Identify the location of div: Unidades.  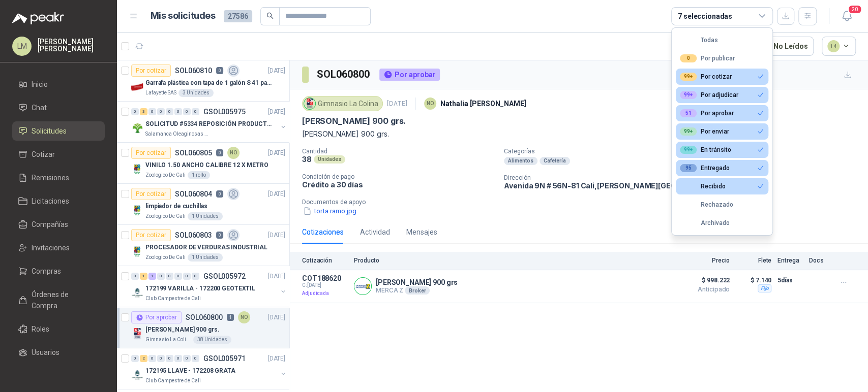
(330, 159).